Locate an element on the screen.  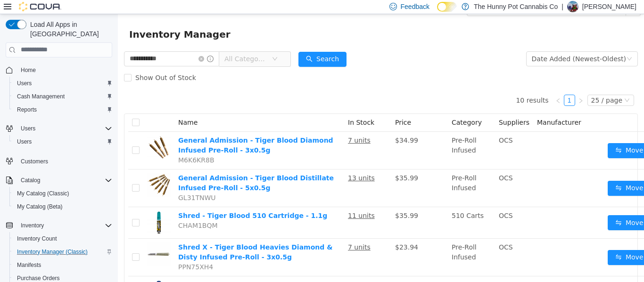
span: Manifests is located at coordinates (29, 265).